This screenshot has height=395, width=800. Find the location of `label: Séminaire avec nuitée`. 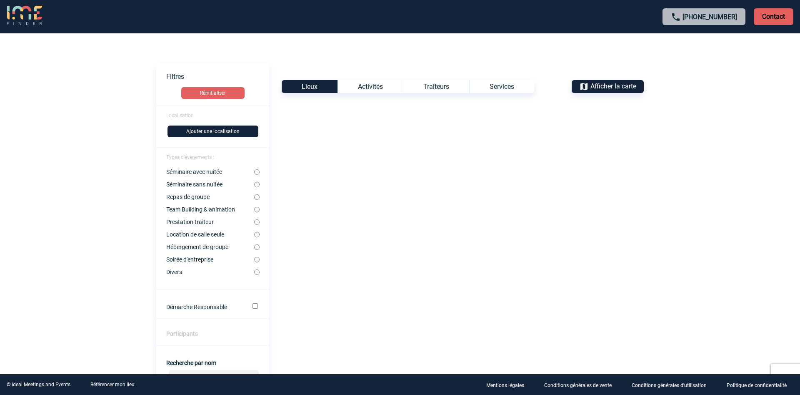

label: Séminaire avec nuitée is located at coordinates (210, 172).